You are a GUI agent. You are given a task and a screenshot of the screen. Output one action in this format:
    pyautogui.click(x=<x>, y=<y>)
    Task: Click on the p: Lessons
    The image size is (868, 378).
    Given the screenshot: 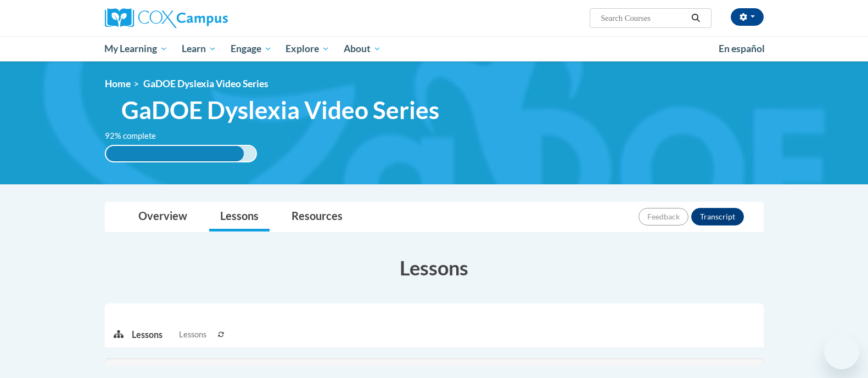 What is the action you would take?
    pyautogui.click(x=147, y=334)
    